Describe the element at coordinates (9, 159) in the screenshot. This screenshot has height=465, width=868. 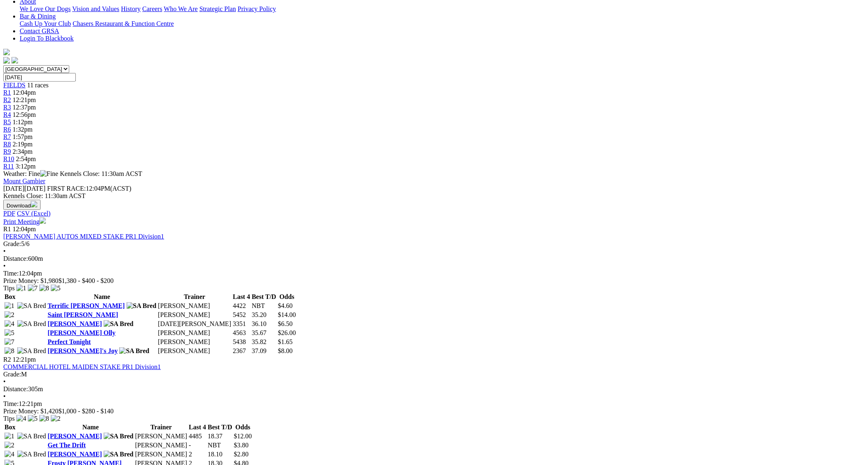
I see `a: R10` at that location.